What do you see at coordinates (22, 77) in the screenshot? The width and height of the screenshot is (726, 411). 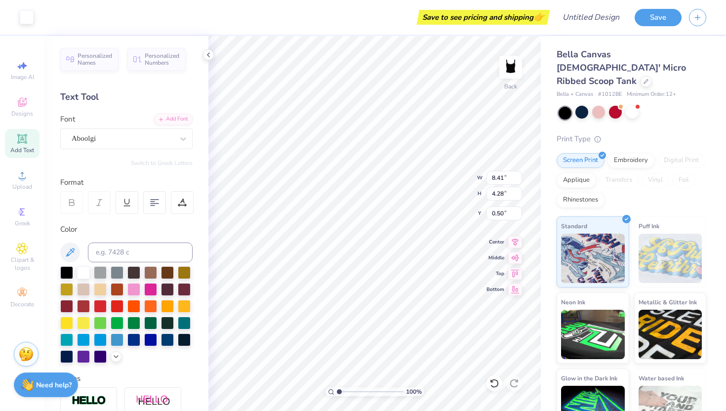 I see `span: Image AI` at bounding box center [22, 77].